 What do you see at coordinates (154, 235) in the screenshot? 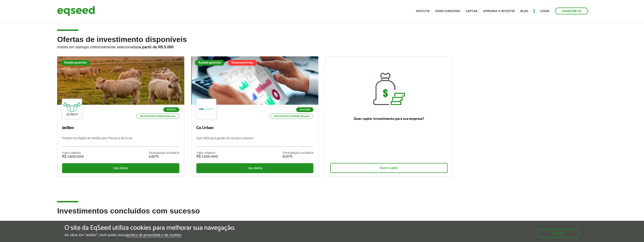
I see `a: política de privacidade e de cookies` at bounding box center [154, 235].